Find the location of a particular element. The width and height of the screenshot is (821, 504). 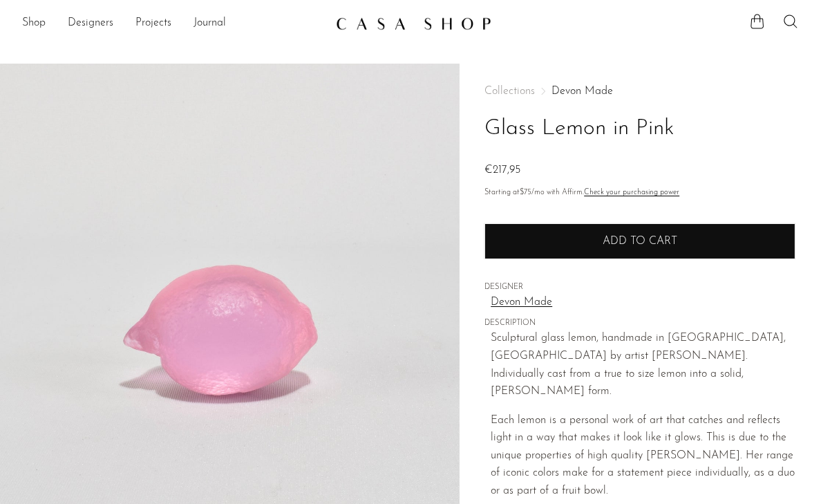

span: DESCRIPTION is located at coordinates (640, 323).